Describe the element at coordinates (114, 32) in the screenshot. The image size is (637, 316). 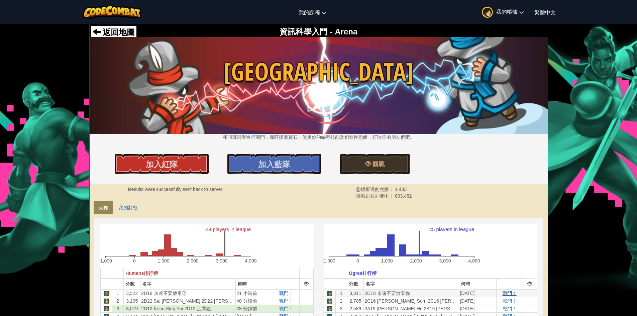
I see `a: 返回地圖` at that location.